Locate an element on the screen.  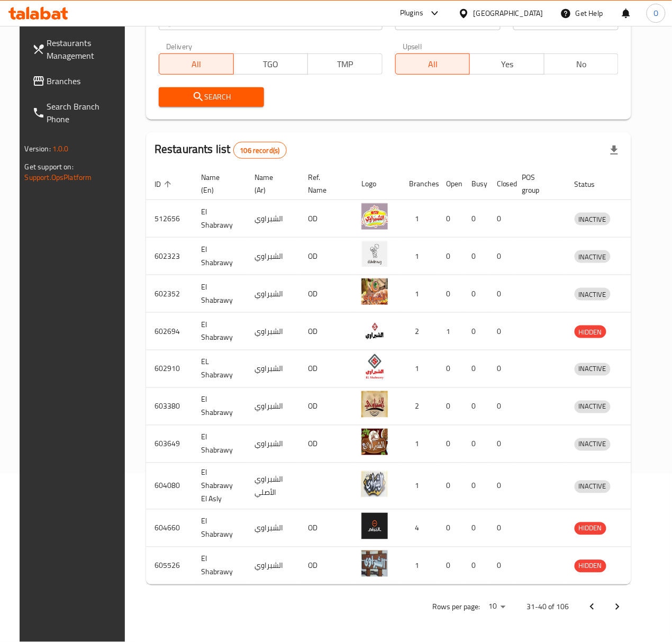
img: EL Shabrawy is located at coordinates (374, 367).